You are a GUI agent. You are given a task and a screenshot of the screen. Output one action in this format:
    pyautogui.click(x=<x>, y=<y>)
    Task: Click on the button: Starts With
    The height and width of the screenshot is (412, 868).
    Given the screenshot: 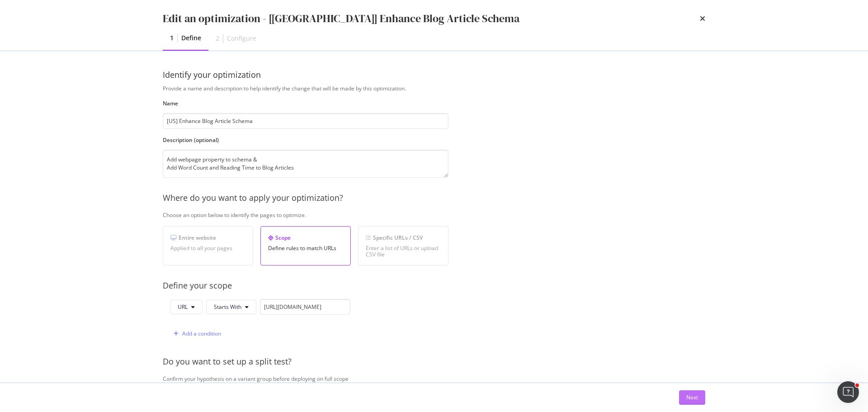 What is the action you would take?
    pyautogui.click(x=231, y=307)
    